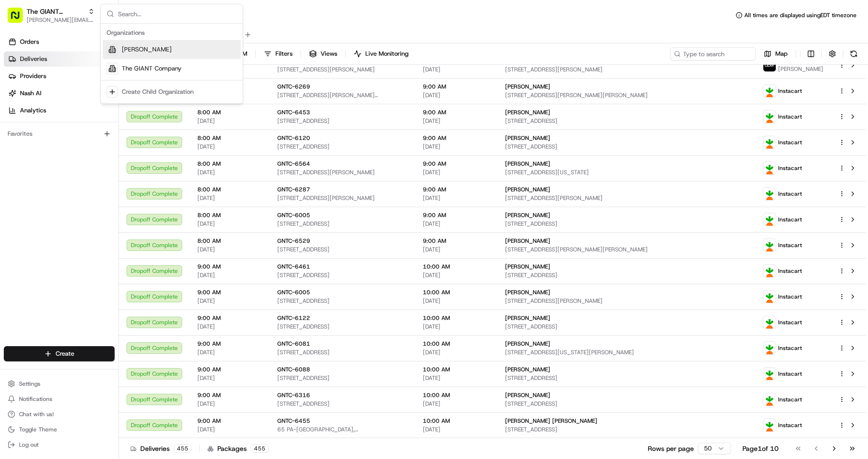 Image resolution: width=868 pixels, height=459 pixels. What do you see at coordinates (59, 429) in the screenshot?
I see `button: Toggle Theme` at bounding box center [59, 429].